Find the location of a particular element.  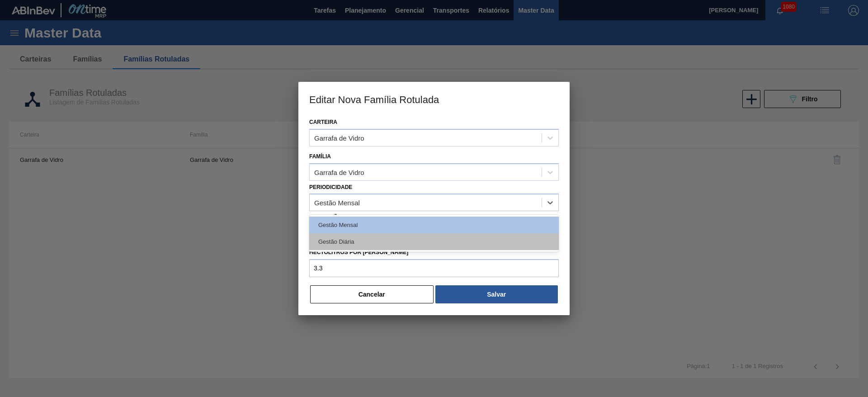

div: Gestão Diária is located at coordinates (434, 241).